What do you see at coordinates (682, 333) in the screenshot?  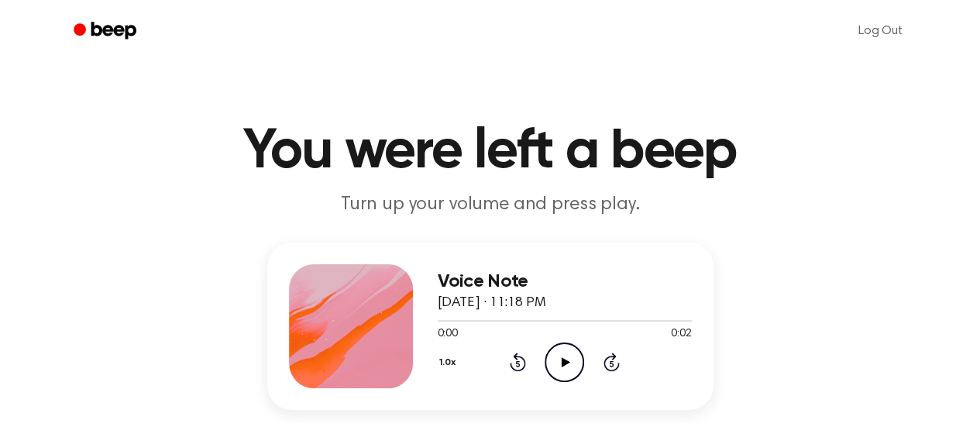 I see `span: 0:02` at bounding box center [682, 333].